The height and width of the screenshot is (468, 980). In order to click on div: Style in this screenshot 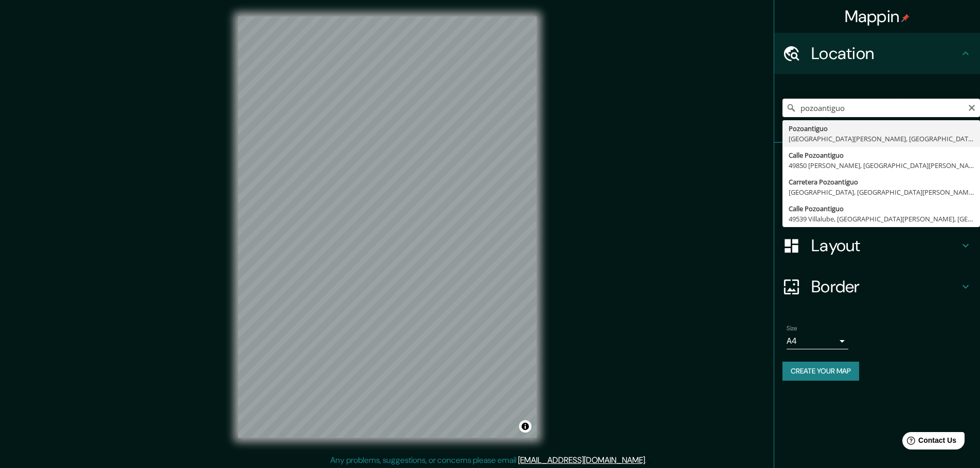, I will do `click(877, 205)`.